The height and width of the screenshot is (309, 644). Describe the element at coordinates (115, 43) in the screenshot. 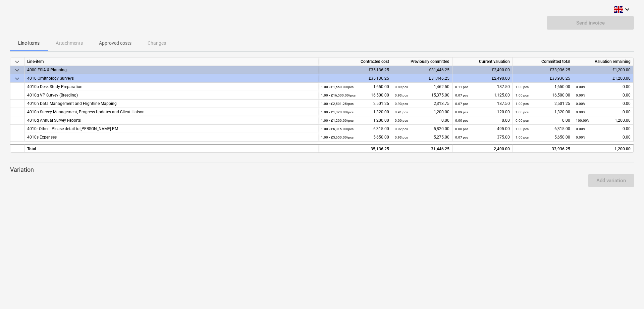

I see `p: Approved costs` at that location.